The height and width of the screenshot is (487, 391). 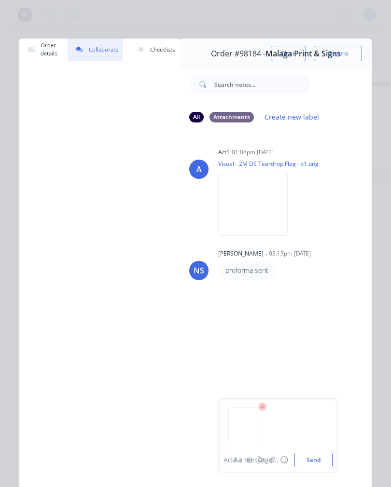 I want to click on button: Send, so click(x=313, y=460).